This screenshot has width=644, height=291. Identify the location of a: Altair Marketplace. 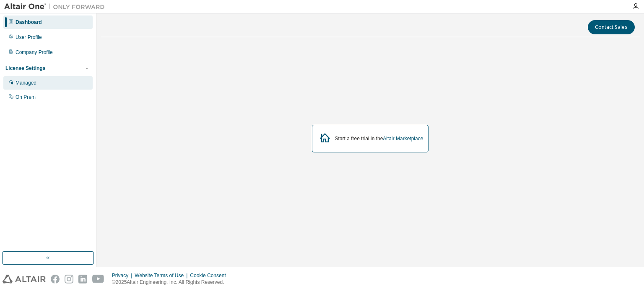
(403, 138).